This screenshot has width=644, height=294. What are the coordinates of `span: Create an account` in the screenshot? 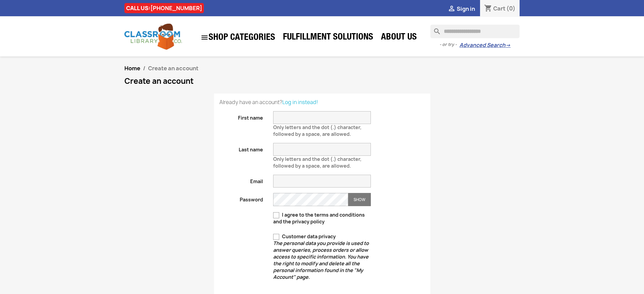 It's located at (173, 68).